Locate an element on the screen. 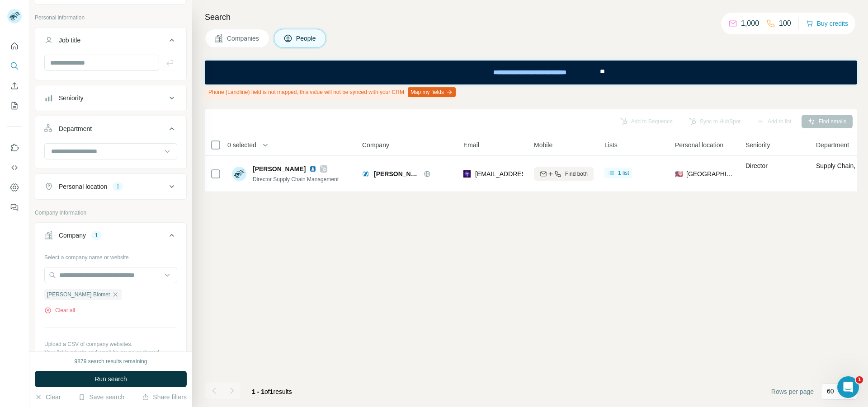 The width and height of the screenshot is (868, 407). span: Run search is located at coordinates (110, 379).